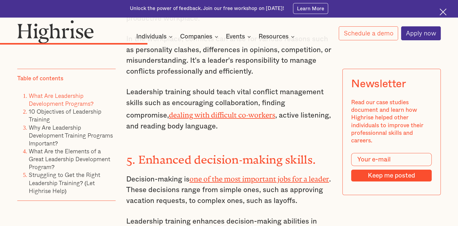 This screenshot has width=458, height=226. What do you see at coordinates (71, 135) in the screenshot?
I see `a: Why Are Leadership Development Training Programs Important?` at bounding box center [71, 135].